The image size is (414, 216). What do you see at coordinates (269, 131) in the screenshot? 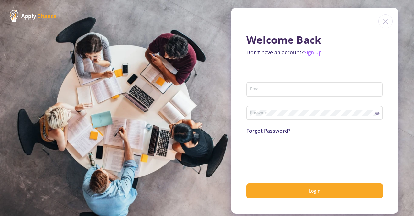
I see `a: Forgot Password?` at bounding box center [269, 131].